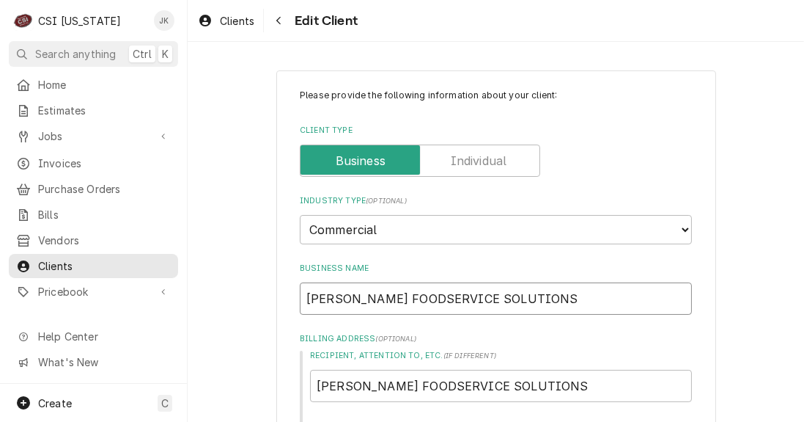 This screenshot has width=804, height=422. I want to click on span: Invoices, so click(104, 163).